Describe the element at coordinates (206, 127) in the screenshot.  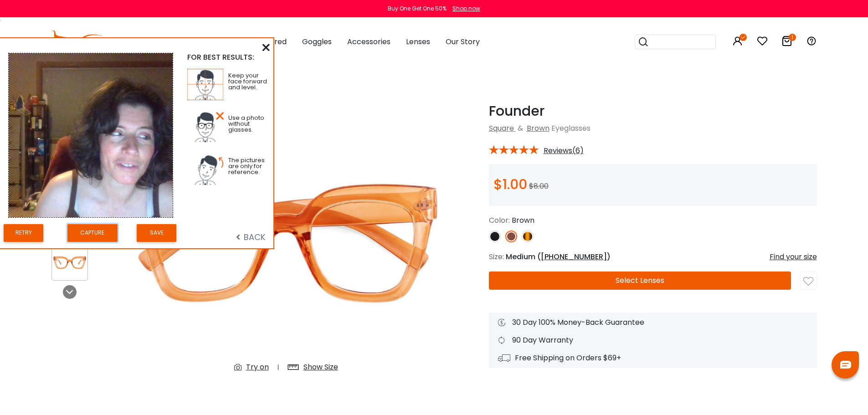
I see `img: tp2.jpg` at that location.